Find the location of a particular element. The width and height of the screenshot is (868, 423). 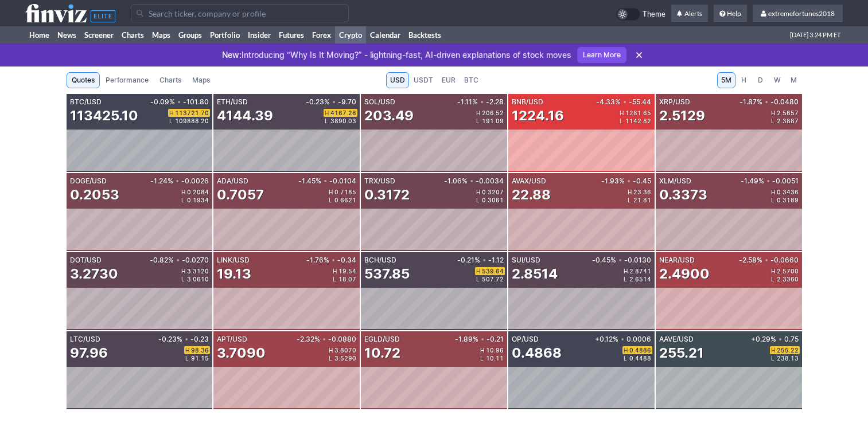

div: 2.8514 is located at coordinates (535, 274).